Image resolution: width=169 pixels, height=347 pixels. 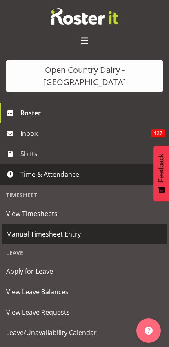 What do you see at coordinates (85, 214) in the screenshot?
I see `a: View Timesheets` at bounding box center [85, 214].